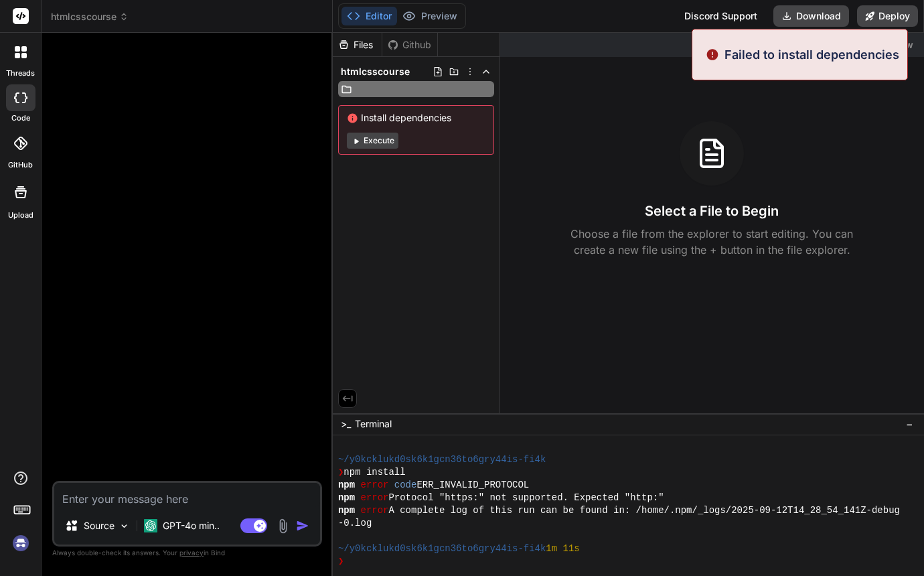 The image size is (924, 576). What do you see at coordinates (429, 16) in the screenshot?
I see `button: Preview` at bounding box center [429, 16].